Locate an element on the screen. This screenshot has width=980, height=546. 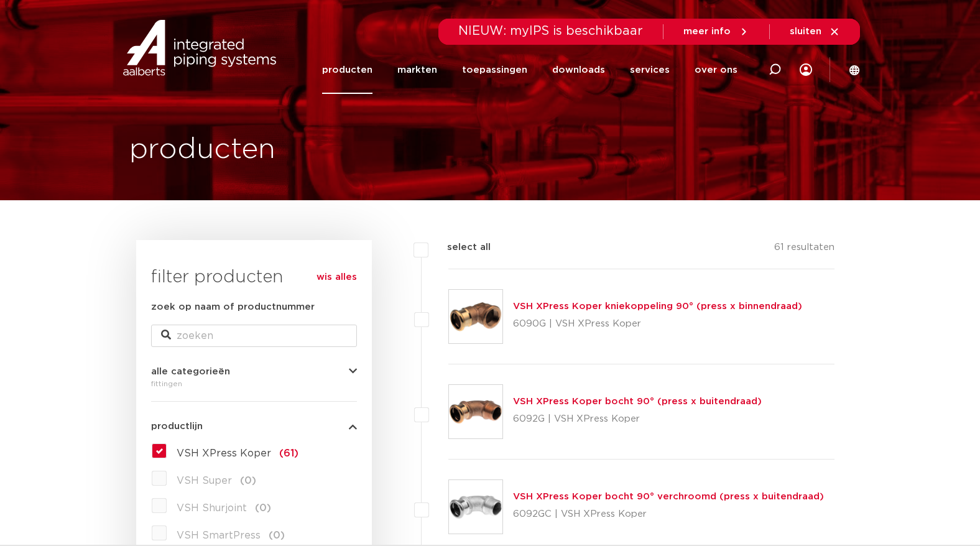
span: VSH Super is located at coordinates (204, 481).